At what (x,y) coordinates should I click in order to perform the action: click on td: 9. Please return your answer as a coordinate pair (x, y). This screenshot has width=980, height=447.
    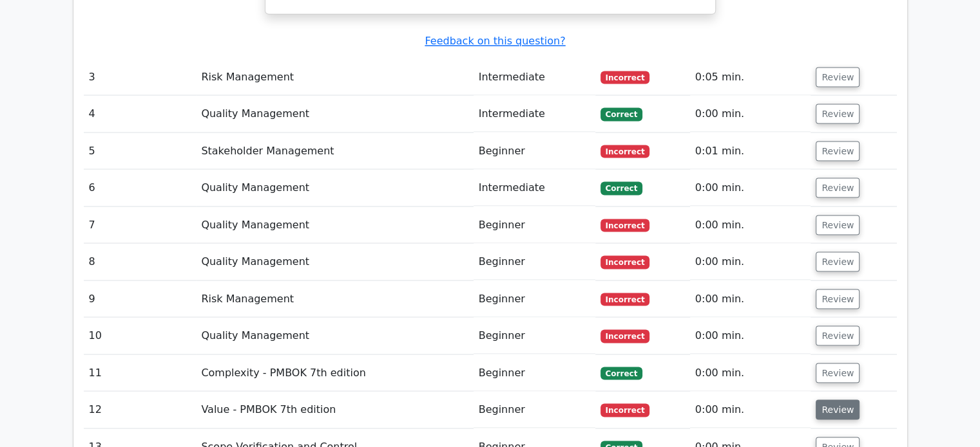
    Looking at the image, I should click on (140, 299).